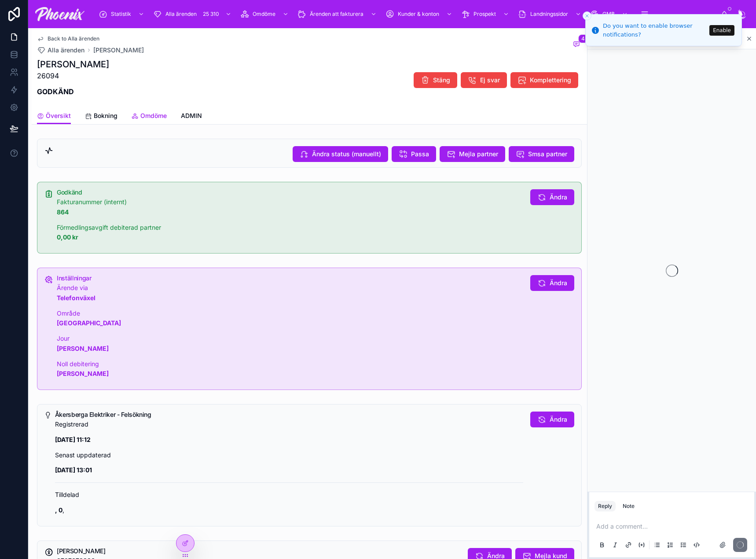 Image resolution: width=756 pixels, height=559 pixels. I want to click on span: Prospekt, so click(485, 14).